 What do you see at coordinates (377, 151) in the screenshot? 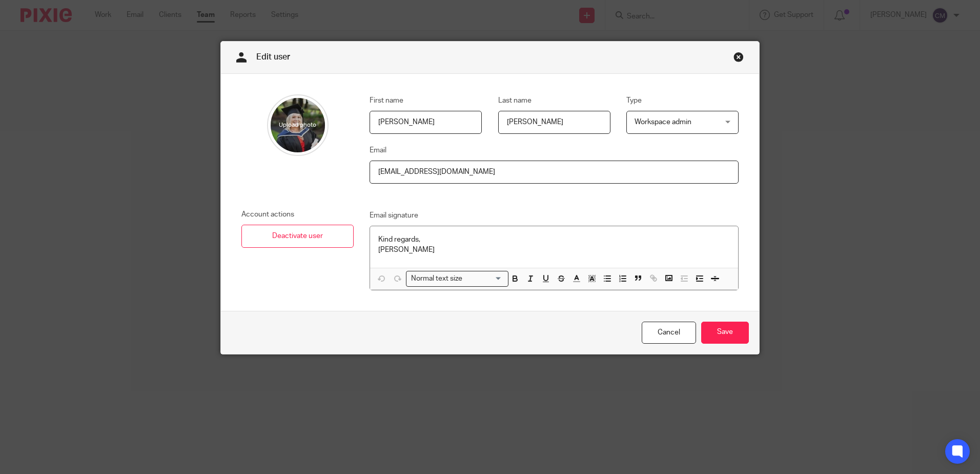
I see `label: Email` at bounding box center [377, 151].